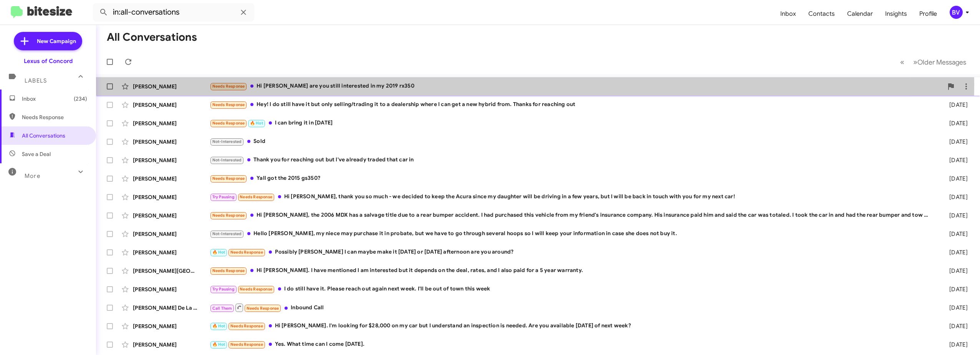  Describe the element at coordinates (572, 178) in the screenshot. I see `div: Yall got the 2015 gs350?` at that location.